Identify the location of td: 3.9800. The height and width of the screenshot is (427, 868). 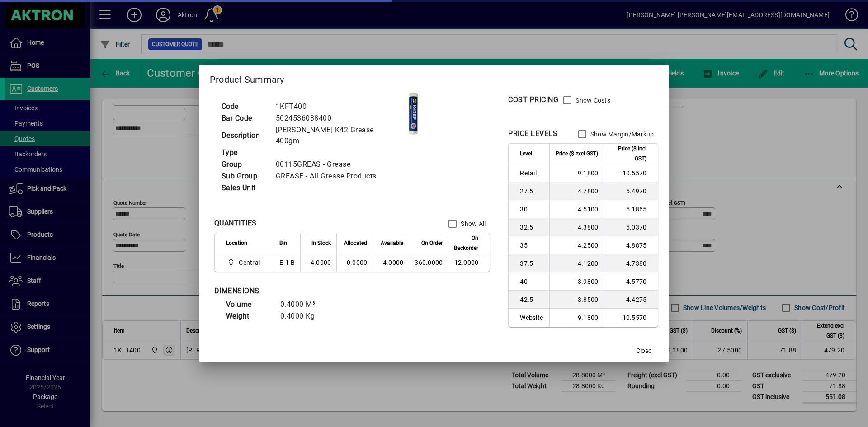
(576, 281).